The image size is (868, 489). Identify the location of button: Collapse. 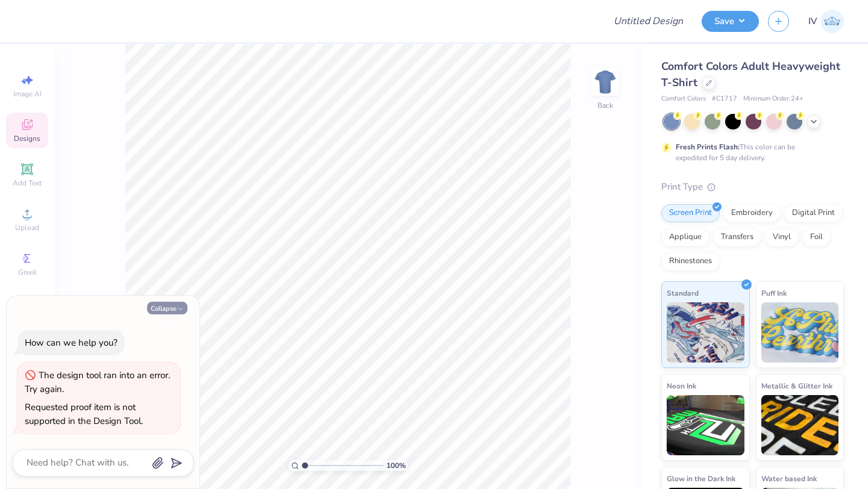
(167, 308).